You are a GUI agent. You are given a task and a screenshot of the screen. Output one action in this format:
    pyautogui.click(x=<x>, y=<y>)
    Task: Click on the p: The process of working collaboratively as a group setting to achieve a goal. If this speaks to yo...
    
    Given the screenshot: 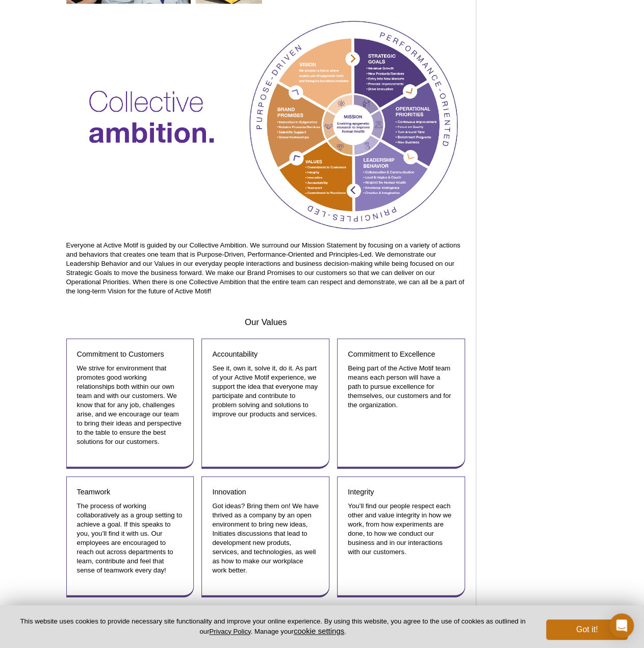 What is the action you would take?
    pyautogui.click(x=130, y=538)
    